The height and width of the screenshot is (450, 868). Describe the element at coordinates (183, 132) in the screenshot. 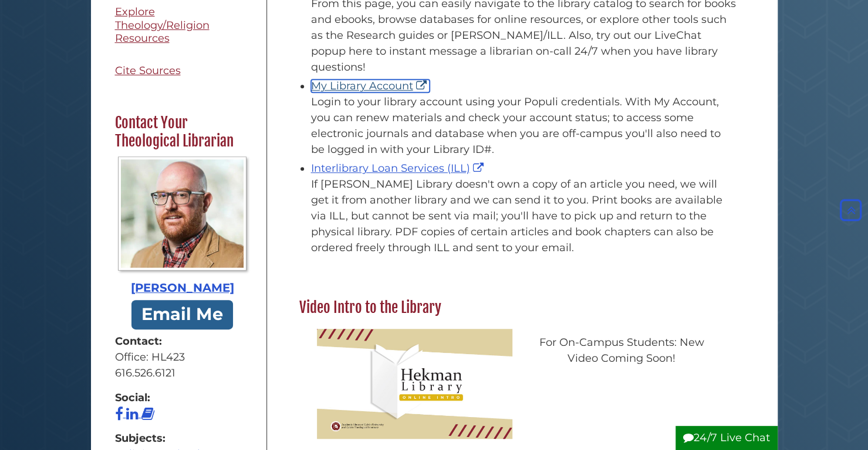

I see `h2: Contact Your Theological Librarian` at that location.